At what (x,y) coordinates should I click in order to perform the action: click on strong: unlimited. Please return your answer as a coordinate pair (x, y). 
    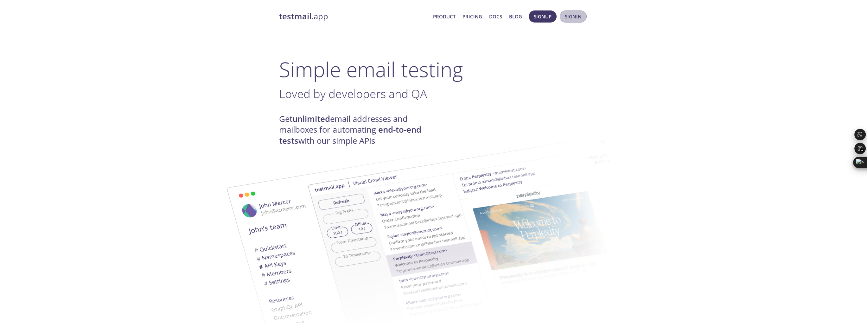
    Looking at the image, I should click on (311, 119).